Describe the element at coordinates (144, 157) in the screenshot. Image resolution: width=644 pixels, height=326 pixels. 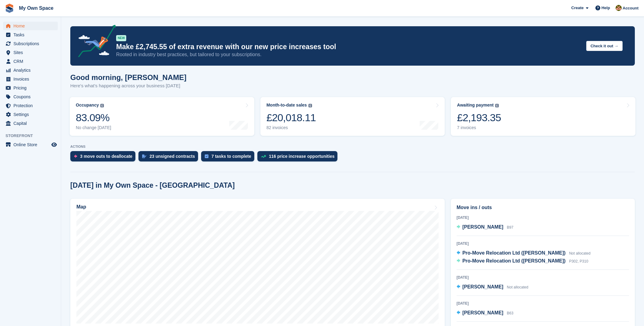
I see `img: contract_signature_icon-13c848040528278c33f63329250d36e43548de30e8caae1d1a13099fd9432cc5.svg` at that location.